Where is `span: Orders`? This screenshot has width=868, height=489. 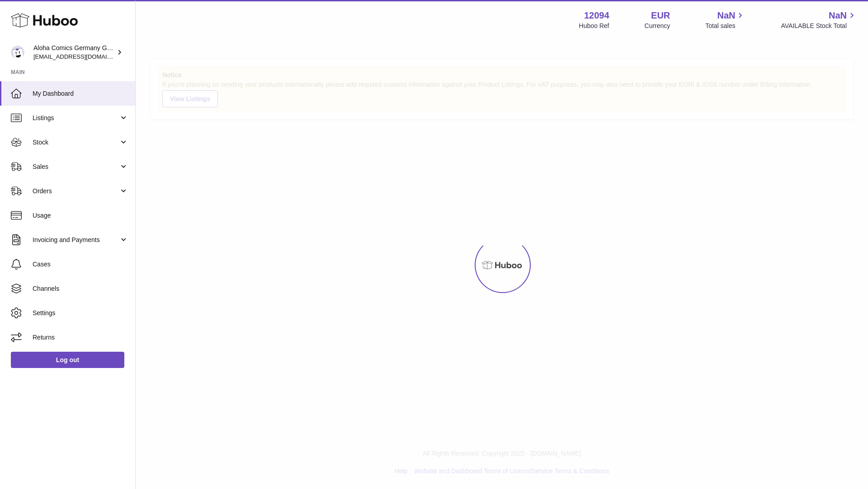 span: Orders is located at coordinates (75, 191).